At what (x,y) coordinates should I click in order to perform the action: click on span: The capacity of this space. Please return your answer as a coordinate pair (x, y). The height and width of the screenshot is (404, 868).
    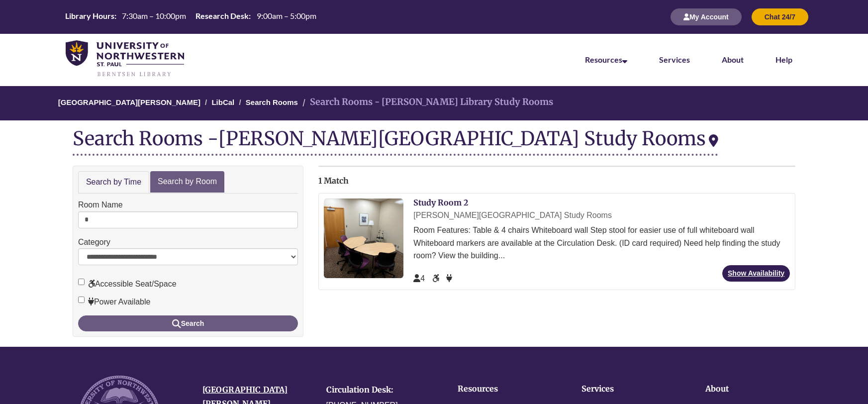
    Looking at the image, I should click on (419, 278).